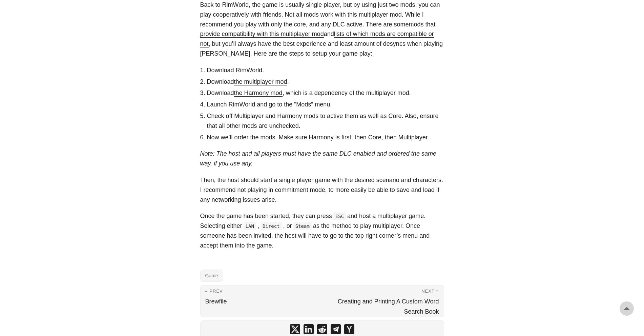 Image resolution: width=644 pixels, height=336 pixels. Describe the element at coordinates (302, 226) in the screenshot. I see `code: Steam` at that location.